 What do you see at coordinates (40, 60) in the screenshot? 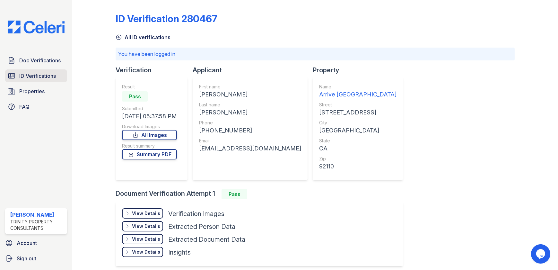
I see `span: Doc Verifications` at bounding box center [40, 60].